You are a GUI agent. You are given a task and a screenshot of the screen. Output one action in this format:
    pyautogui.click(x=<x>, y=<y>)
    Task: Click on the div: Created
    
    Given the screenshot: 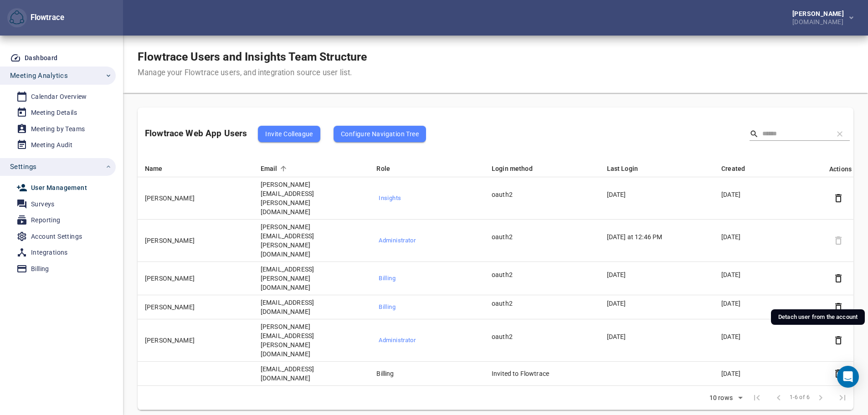 What is the action you would take?
    pyautogui.click(x=770, y=168)
    